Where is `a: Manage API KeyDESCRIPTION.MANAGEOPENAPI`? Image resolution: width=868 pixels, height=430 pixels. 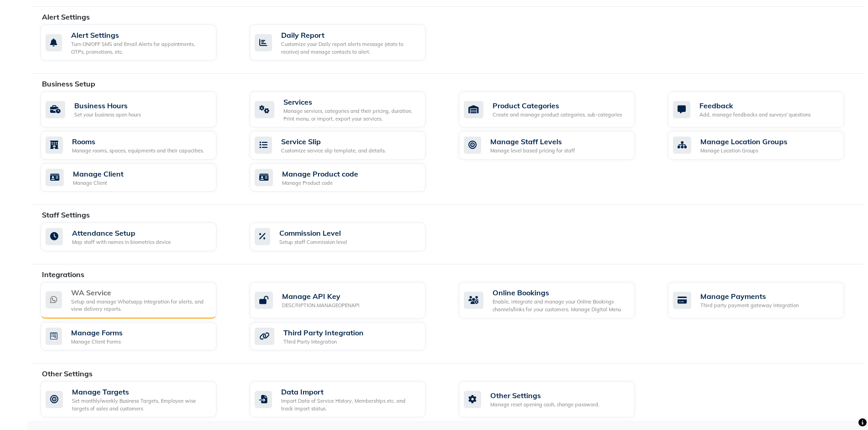
a: Manage API KeyDESCRIPTION.MANAGEOPENAPI is located at coordinates (347, 301).